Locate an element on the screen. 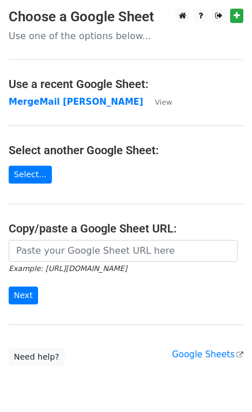 This screenshot has height=412, width=252. h4: Select another Google Sheet: is located at coordinates (125, 150).